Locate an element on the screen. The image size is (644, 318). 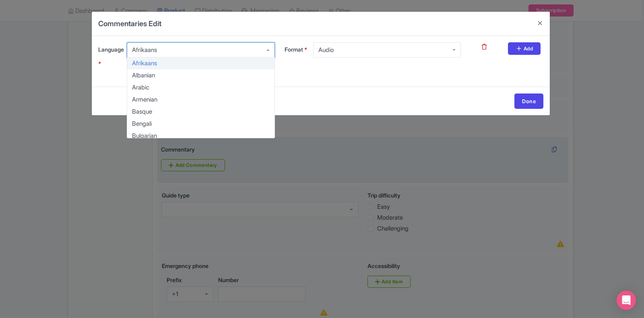
a: Done is located at coordinates (529, 101).